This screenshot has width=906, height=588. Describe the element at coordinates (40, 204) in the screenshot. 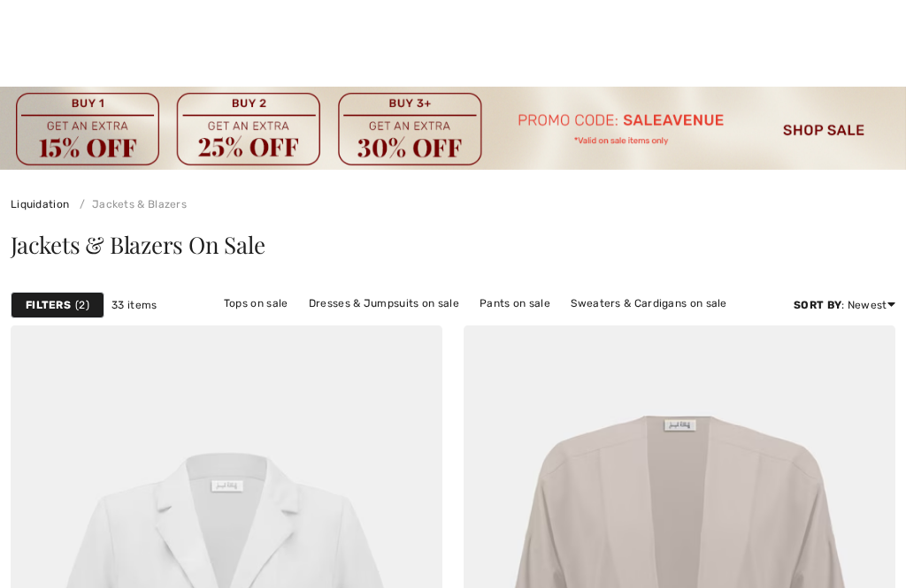

I see `a: Liquidation` at that location.